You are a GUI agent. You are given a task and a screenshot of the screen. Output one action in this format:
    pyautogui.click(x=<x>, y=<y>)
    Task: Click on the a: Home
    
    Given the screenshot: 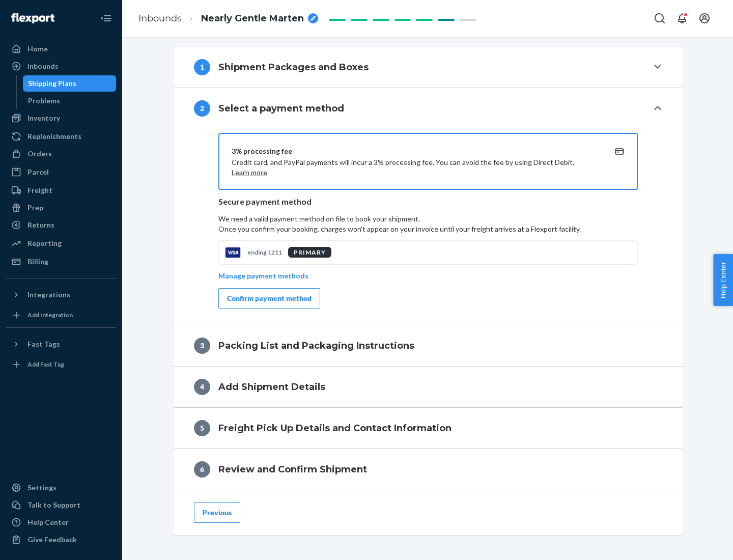 What is the action you would take?
    pyautogui.click(x=61, y=49)
    